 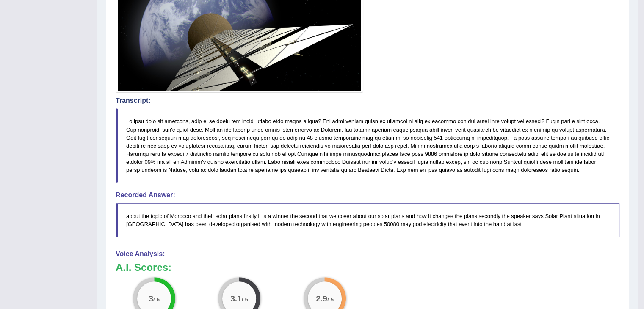 I want to click on big: 3.1, so click(x=236, y=298).